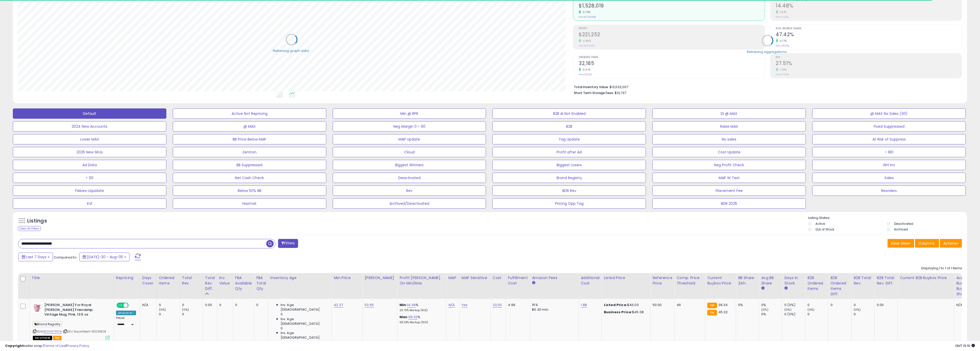 This screenshot has height=351, width=980. What do you see at coordinates (840, 286) in the screenshot?
I see `div: B2B Ordered Items Diff.` at bounding box center [840, 286].